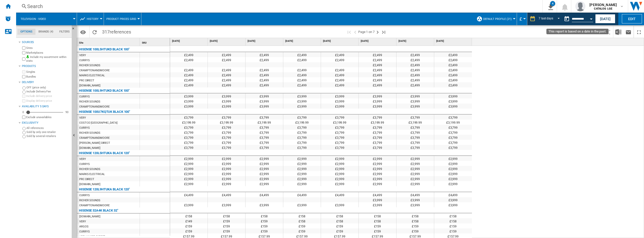  Describe the element at coordinates (83, 32) in the screenshot. I see `button: Options` at that location.